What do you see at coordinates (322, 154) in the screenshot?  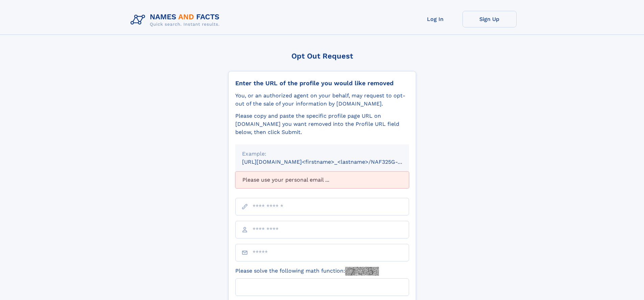 I see `div: Example:` at bounding box center [322, 154].